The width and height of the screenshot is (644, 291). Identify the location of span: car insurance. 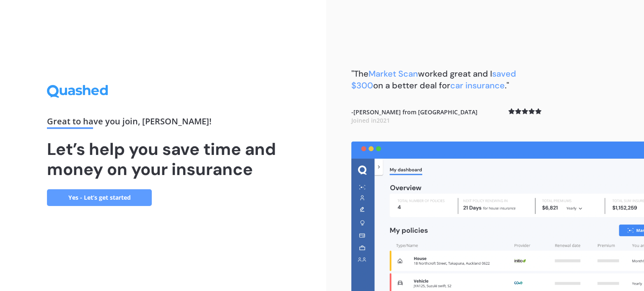
(477, 86).